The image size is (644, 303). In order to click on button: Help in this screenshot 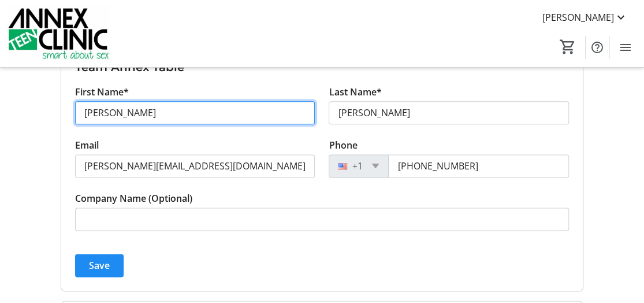, I will do `click(597, 48)`.